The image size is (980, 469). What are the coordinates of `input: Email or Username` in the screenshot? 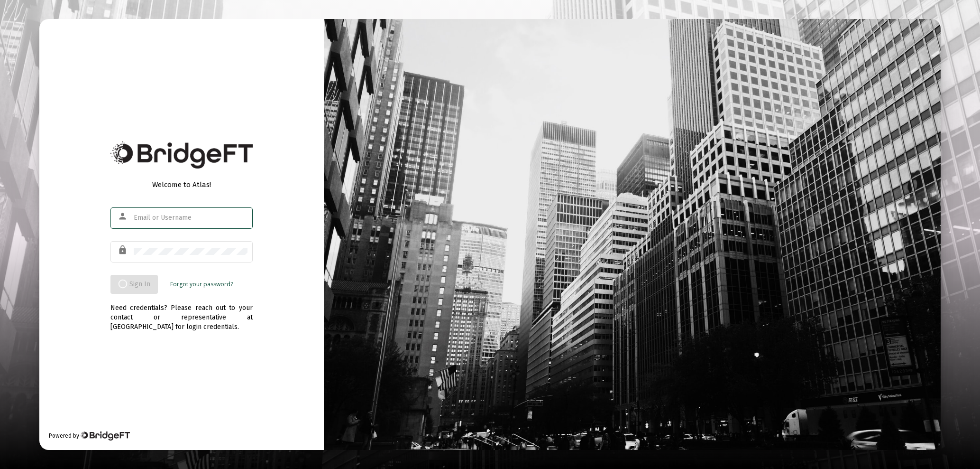 It's located at (190, 218).